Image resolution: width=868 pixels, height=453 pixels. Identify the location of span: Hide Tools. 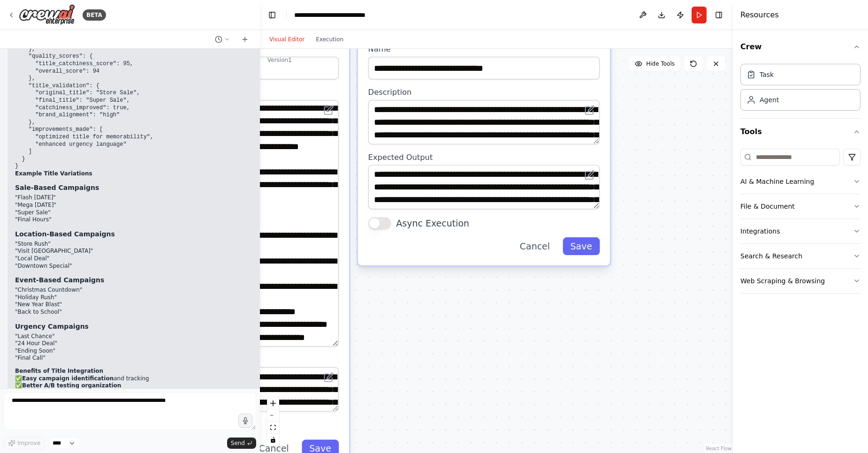
(661, 64).